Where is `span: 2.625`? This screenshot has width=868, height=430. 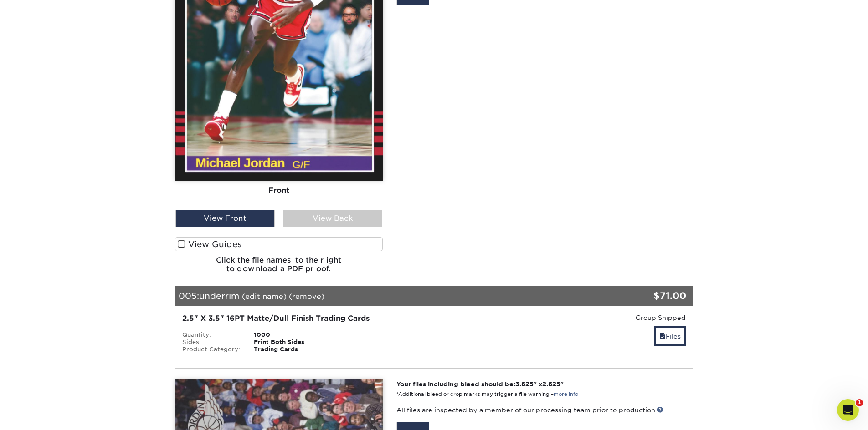
span: 2.625 is located at coordinates (551, 385).